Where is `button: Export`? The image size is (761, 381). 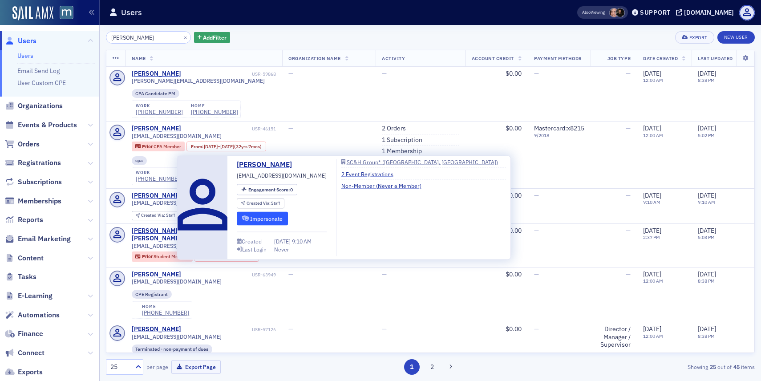
button: Export is located at coordinates (694, 37).